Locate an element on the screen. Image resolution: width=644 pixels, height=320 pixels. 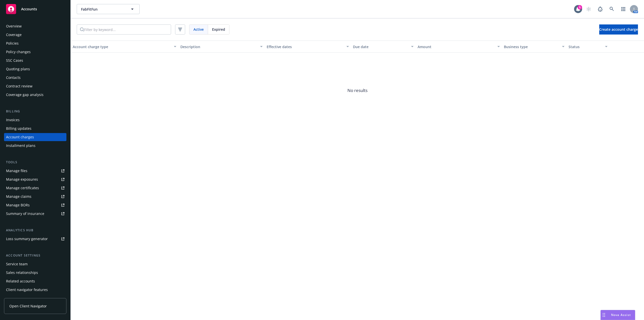
button: Due date is located at coordinates (383, 47).